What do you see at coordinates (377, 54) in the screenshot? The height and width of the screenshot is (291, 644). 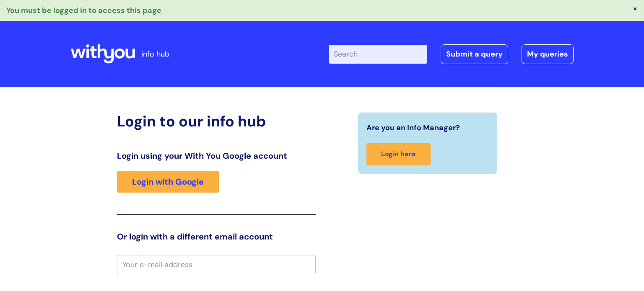 I see `input: Search` at bounding box center [377, 54].